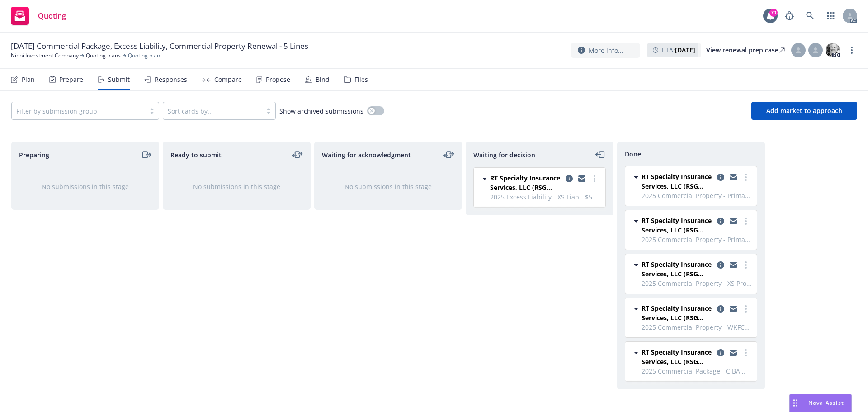  Describe the element at coordinates (146, 155) in the screenshot. I see `a: moveRight` at that location.